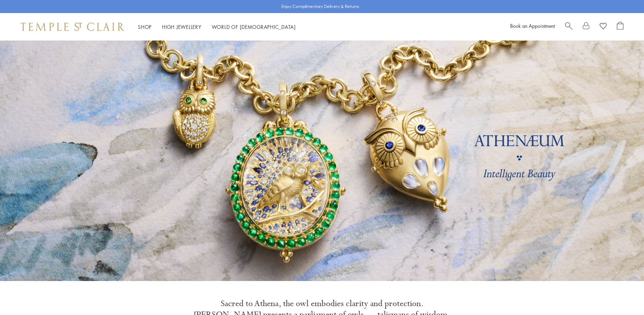 The width and height of the screenshot is (644, 315). I want to click on img: Temple St. Clair, so click(72, 27).